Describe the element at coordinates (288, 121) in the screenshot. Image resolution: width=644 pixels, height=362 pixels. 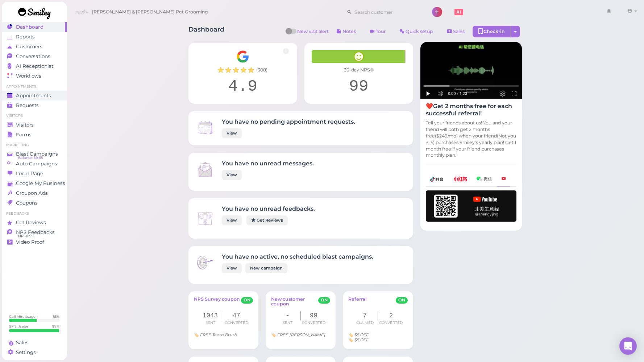
I see `h4: You have no pending appointment requests.` at that location.